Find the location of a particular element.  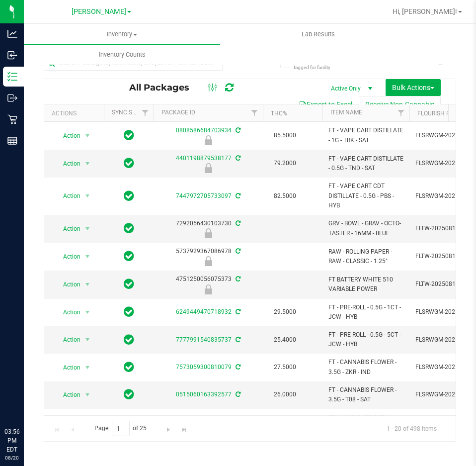

button: Bulk Actions is located at coordinates (412, 88).